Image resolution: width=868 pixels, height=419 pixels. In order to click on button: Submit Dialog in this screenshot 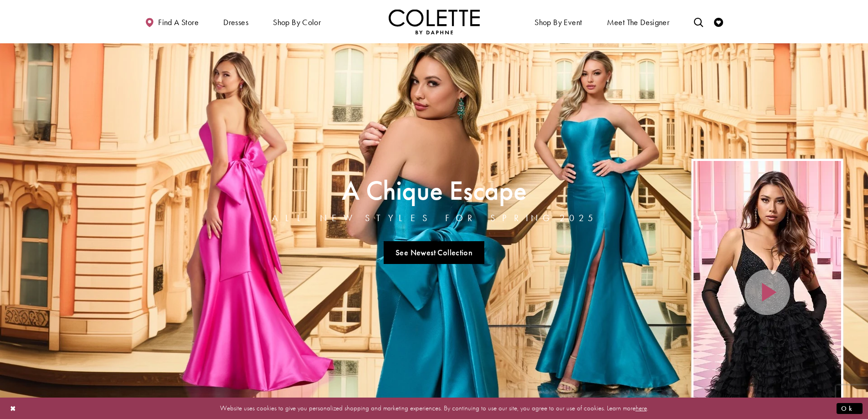, I will do `click(849, 408)`.